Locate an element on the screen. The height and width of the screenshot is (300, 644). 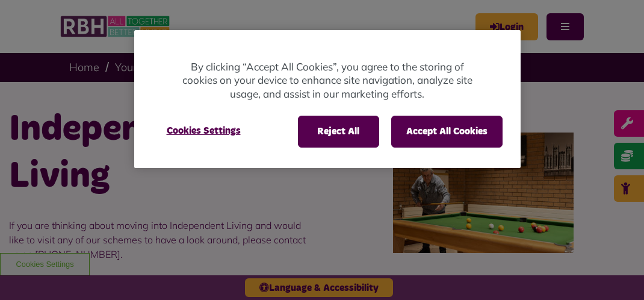
p: By clicking “Accept All Cookies”, you agree to the storing of cookies on your device to enhance s... is located at coordinates (328, 81).